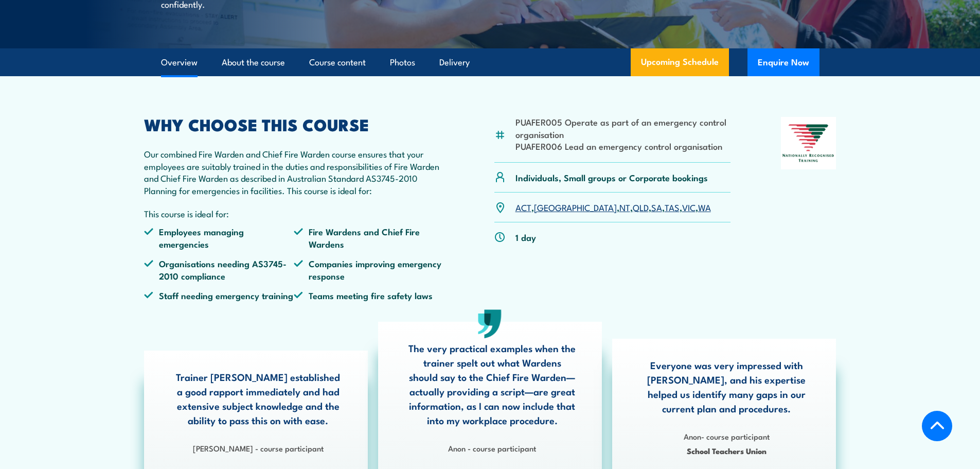  Describe the element at coordinates (783, 62) in the screenshot. I see `button: Enquire Now` at that location.